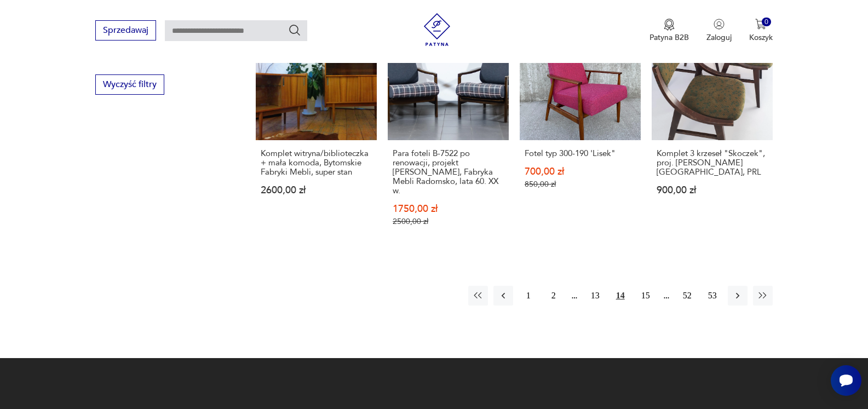 The image size is (868, 409). What do you see at coordinates (669, 31) in the screenshot?
I see `button: Patyna B2B` at bounding box center [669, 31].